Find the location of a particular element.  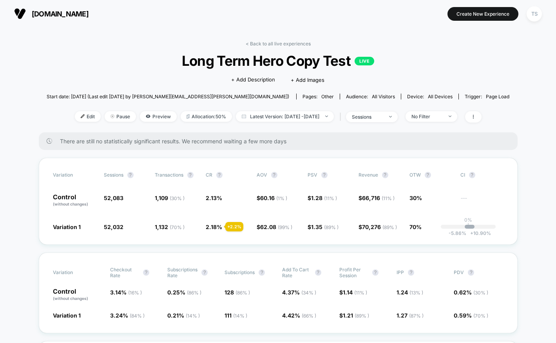

a: < Back to all live experiences is located at coordinates (278, 43).